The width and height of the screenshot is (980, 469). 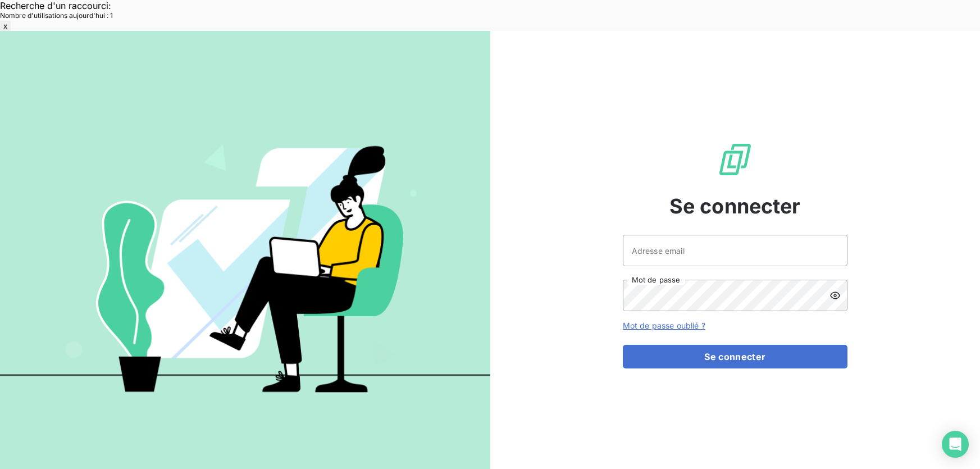 I want to click on a: Mot de passe oublié ?, so click(x=664, y=325).